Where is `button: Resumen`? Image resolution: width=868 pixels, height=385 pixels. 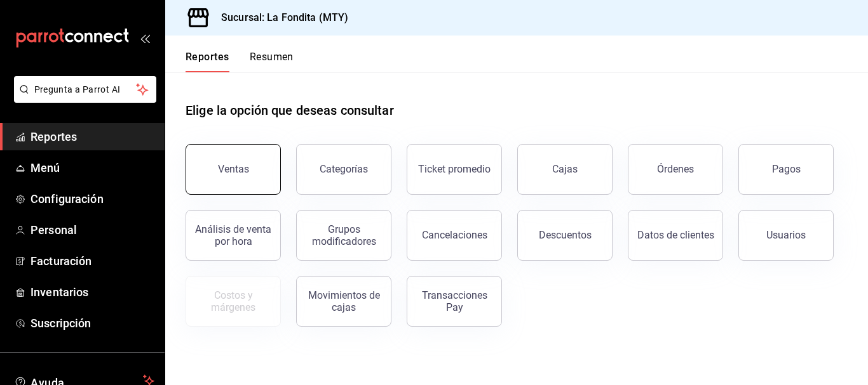 button: Resumen is located at coordinates (272, 61).